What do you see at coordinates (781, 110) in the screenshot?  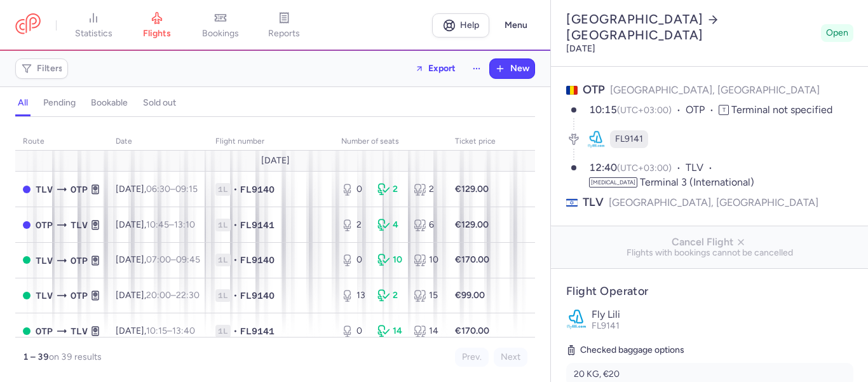 I see `span: Terminal not specified` at bounding box center [781, 110].